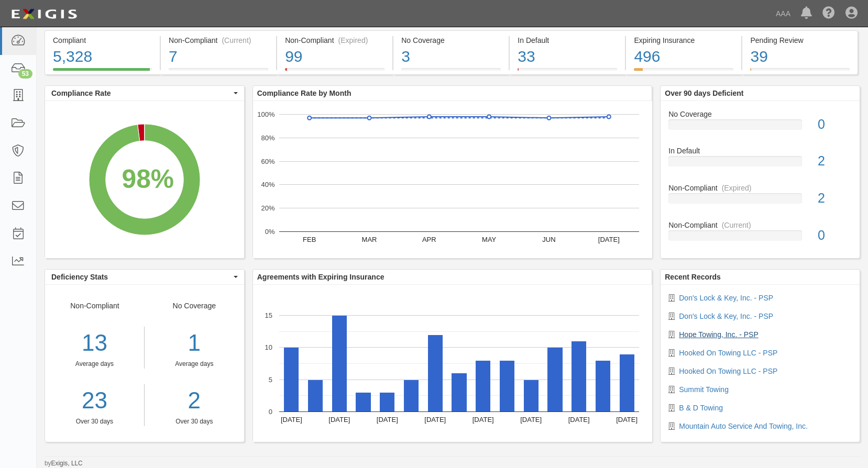 The width and height of the screenshot is (868, 468). I want to click on text: 80%, so click(268, 138).